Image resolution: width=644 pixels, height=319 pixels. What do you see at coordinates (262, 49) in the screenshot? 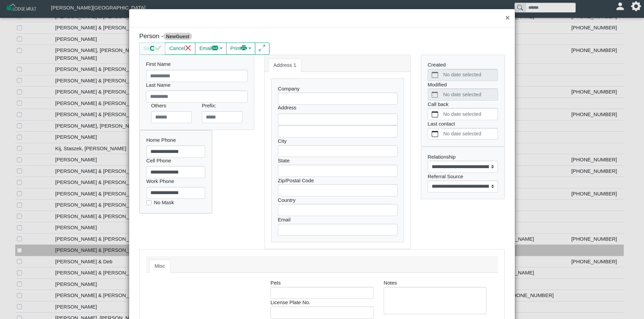
I see `button: arrows angle expand` at bounding box center [262, 49].